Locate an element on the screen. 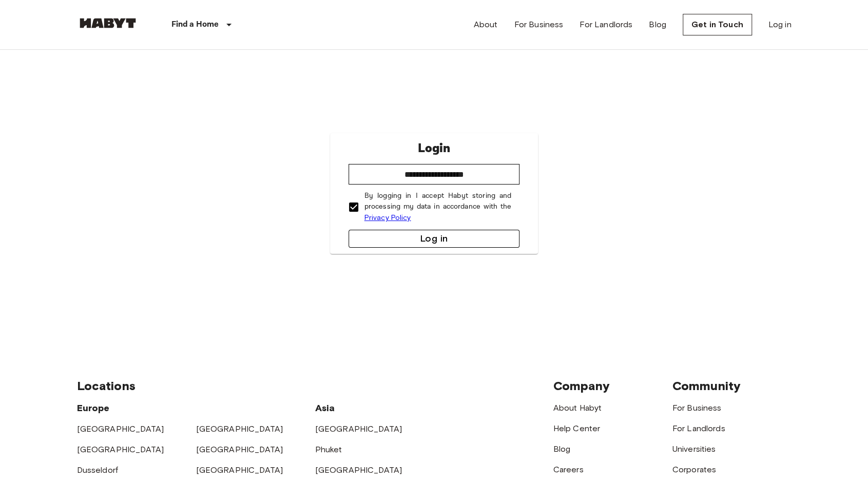 Image resolution: width=868 pixels, height=479 pixels. p: By logging in I accept Habyt storing and processing my data in accordance with the is located at coordinates (438, 207).